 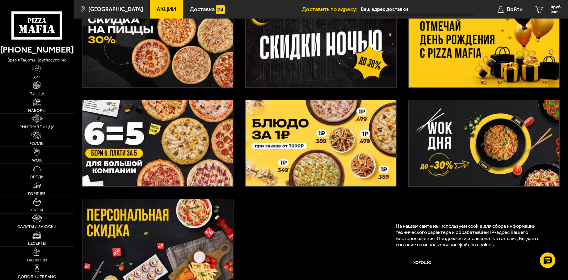 What do you see at coordinates (331, 9) in the screenshot?
I see `span: Доставить по адресу:` at bounding box center [331, 9].